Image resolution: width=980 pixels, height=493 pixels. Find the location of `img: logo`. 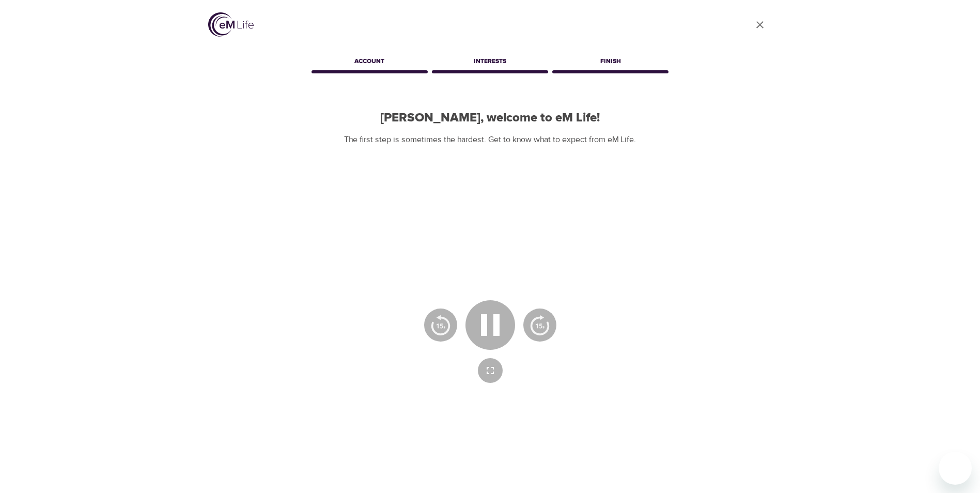

img: logo is located at coordinates (231, 24).